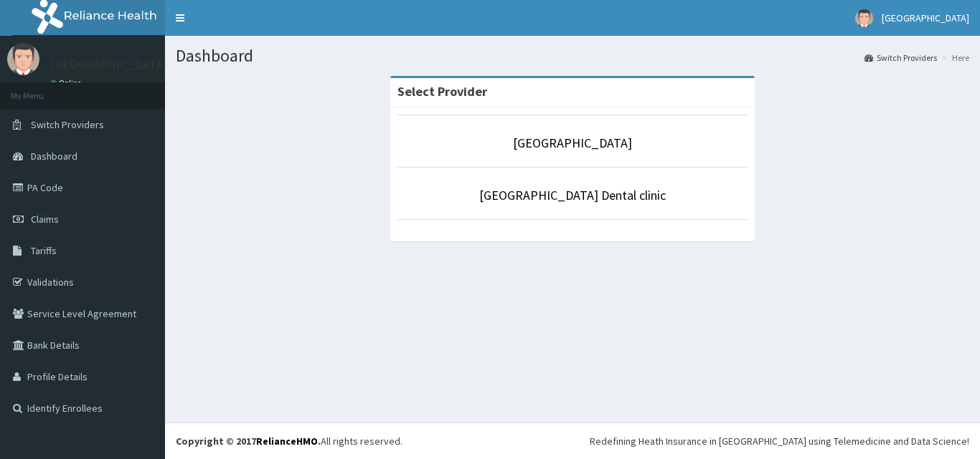  What do you see at coordinates (67, 83) in the screenshot?
I see `a: Online` at bounding box center [67, 83].